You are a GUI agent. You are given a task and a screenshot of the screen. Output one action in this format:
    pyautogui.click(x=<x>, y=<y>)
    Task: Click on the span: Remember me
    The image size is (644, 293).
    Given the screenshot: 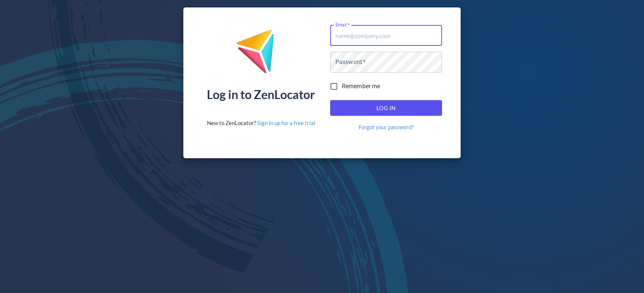 What is the action you would take?
    pyautogui.click(x=361, y=87)
    